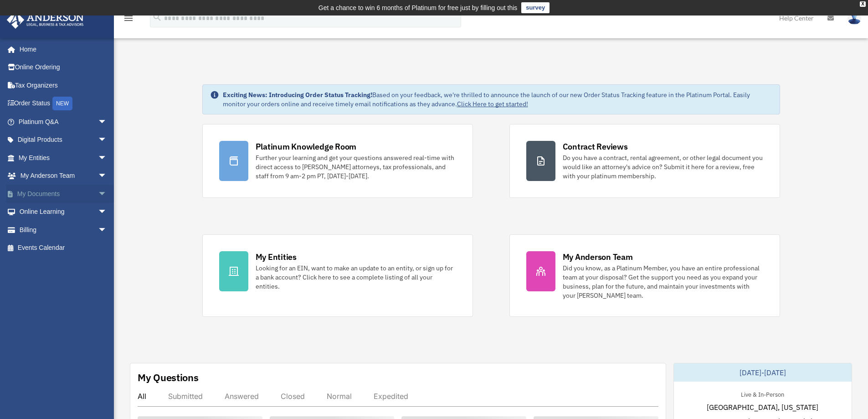 The width and height of the screenshot is (868, 419). I want to click on a: Platinum Q&Aarrow_drop_down, so click(63, 121).